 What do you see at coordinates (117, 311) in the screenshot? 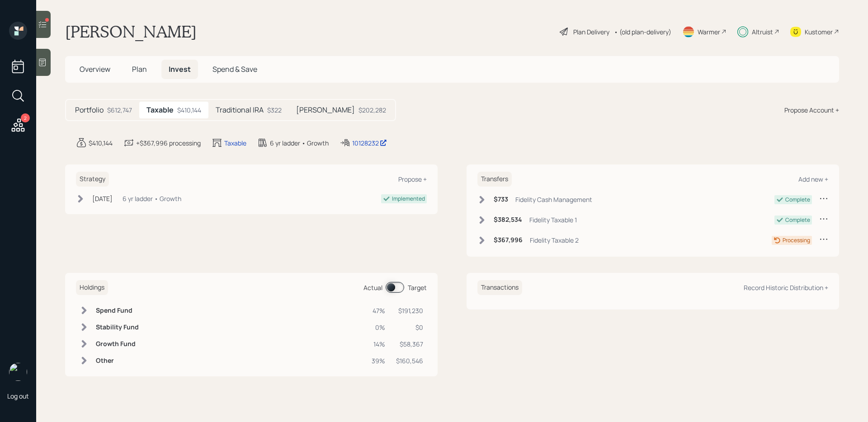
I see `h6: Spend Fund` at bounding box center [117, 311].